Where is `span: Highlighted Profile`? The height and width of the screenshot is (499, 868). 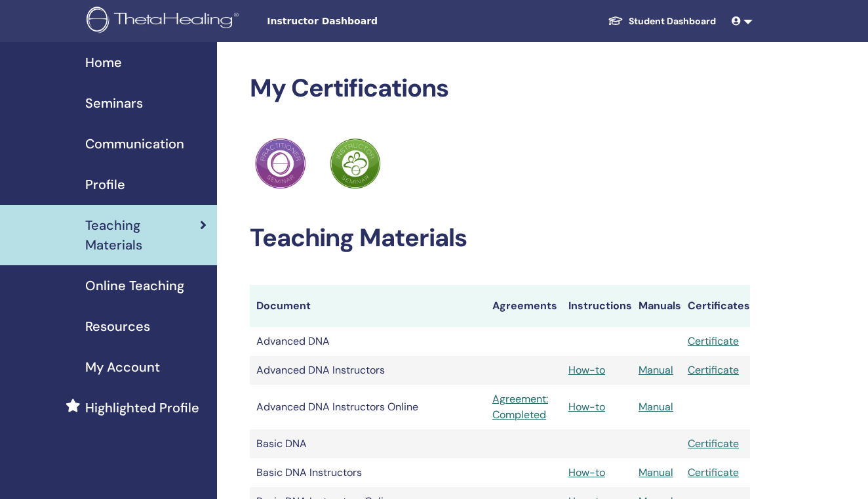
span: Highlighted Profile is located at coordinates (143, 407).